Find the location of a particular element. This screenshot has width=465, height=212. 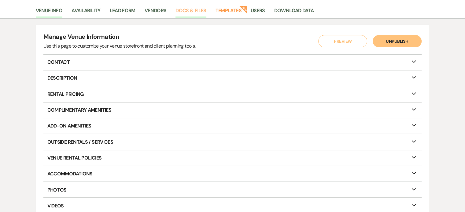

p: Complimentary Amenities is located at coordinates (232, 110).